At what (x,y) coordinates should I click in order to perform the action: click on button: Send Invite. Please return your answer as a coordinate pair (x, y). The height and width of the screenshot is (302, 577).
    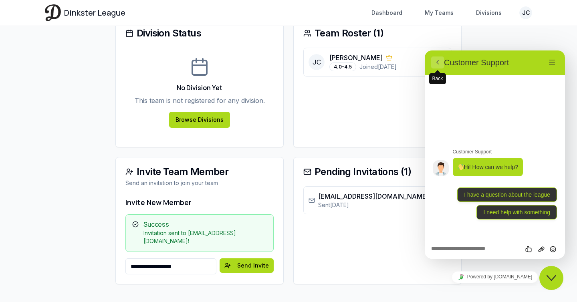
    Looking at the image, I should click on (246, 266).